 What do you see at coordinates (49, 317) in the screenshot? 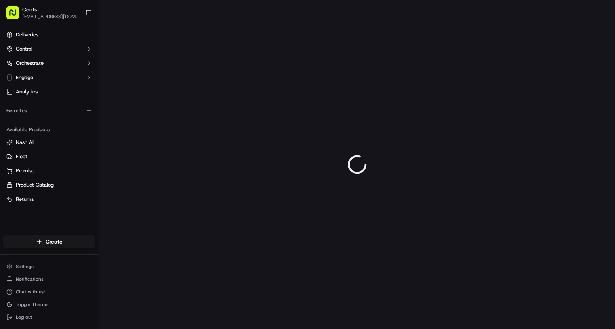
I see `button: Log out` at bounding box center [49, 317].